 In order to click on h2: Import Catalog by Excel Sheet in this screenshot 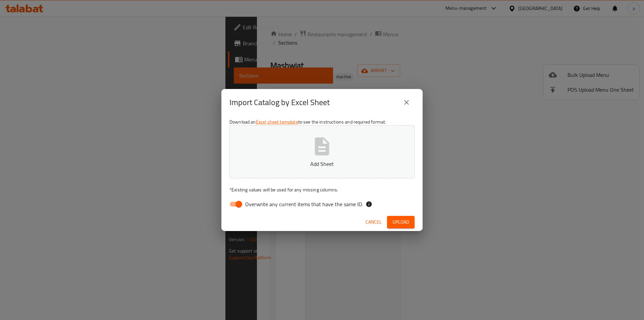, I will do `click(279, 102)`.